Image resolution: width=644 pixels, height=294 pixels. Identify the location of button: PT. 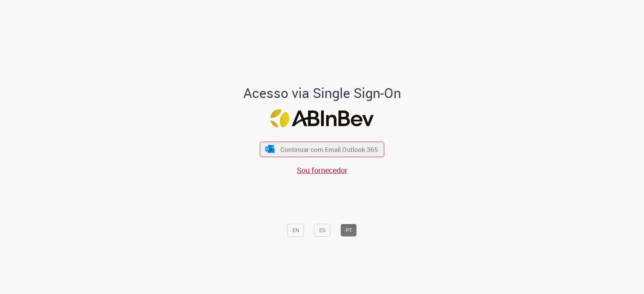
(349, 230).